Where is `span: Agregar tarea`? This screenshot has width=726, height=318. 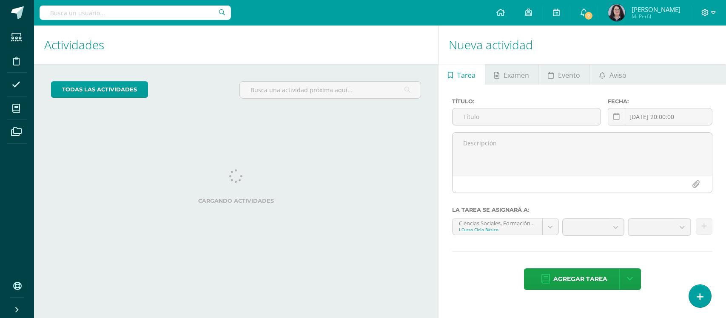 span: Agregar tarea is located at coordinates (580, 279).